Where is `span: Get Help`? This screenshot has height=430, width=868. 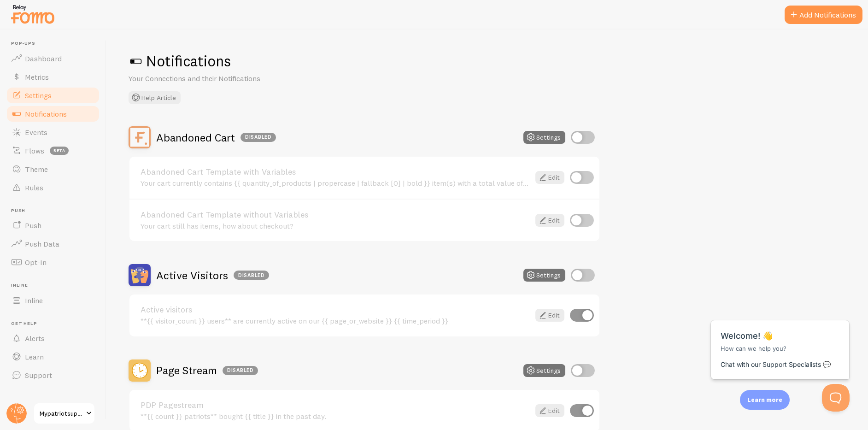 span: Get Help is located at coordinates (55, 323).